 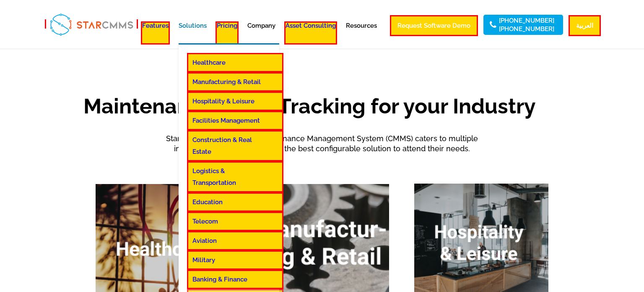 I want to click on span: Maintenance Asset Tracking for your Industry, so click(x=309, y=106).